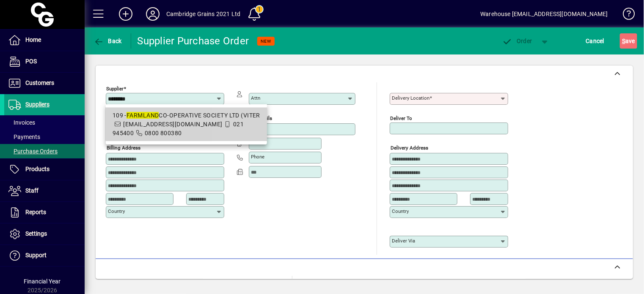 This screenshot has height=294, width=644. Describe the element at coordinates (32, 190) in the screenshot. I see `span: Staff` at that location.